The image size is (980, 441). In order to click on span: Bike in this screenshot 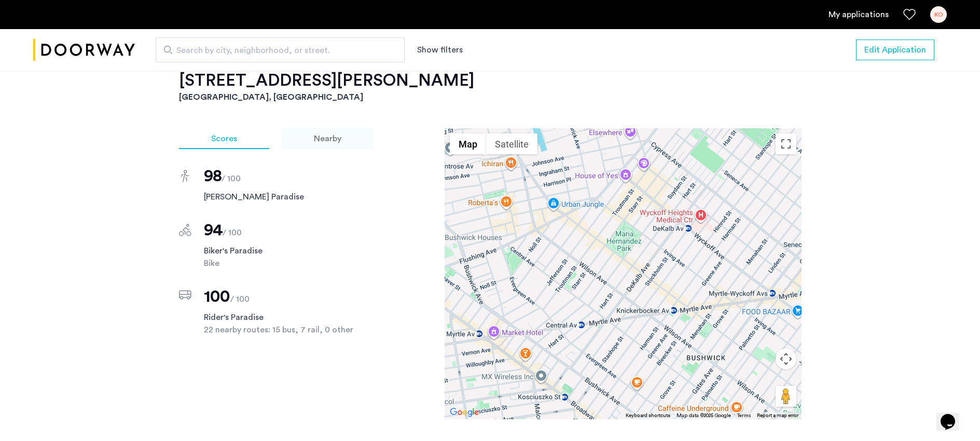, I will do `click(289, 263)`.